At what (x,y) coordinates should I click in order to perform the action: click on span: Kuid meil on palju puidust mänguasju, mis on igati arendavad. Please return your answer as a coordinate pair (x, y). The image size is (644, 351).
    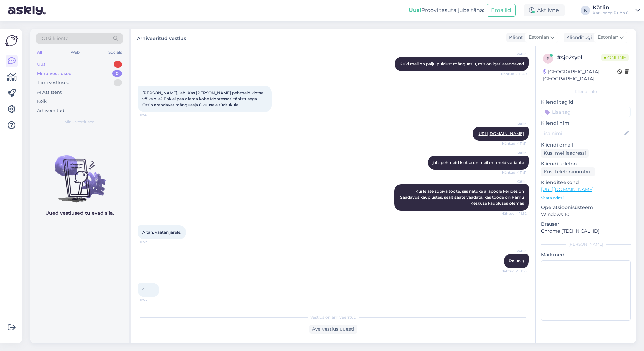
    Looking at the image, I should click on (462, 64).